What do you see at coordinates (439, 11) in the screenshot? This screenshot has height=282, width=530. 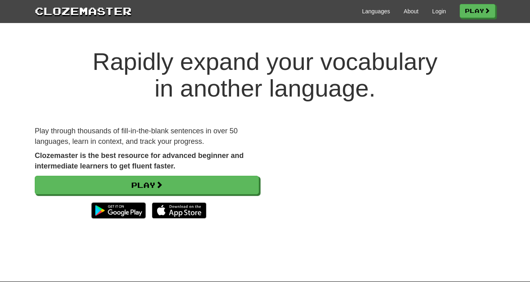 I see `a: Login` at bounding box center [439, 11].